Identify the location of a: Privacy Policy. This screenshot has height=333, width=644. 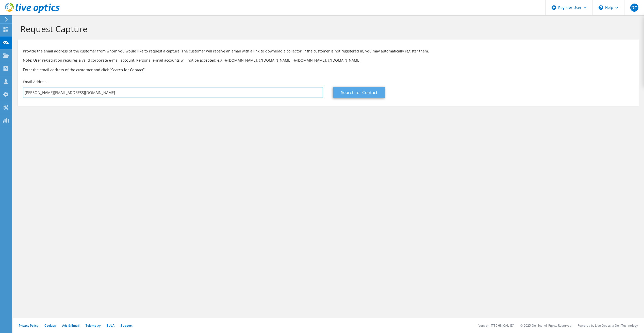
(28, 326).